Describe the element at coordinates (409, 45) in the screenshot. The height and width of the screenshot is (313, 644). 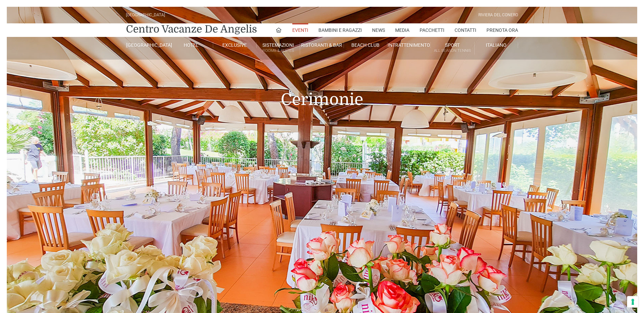
I see `a: Intrattenimento` at that location.